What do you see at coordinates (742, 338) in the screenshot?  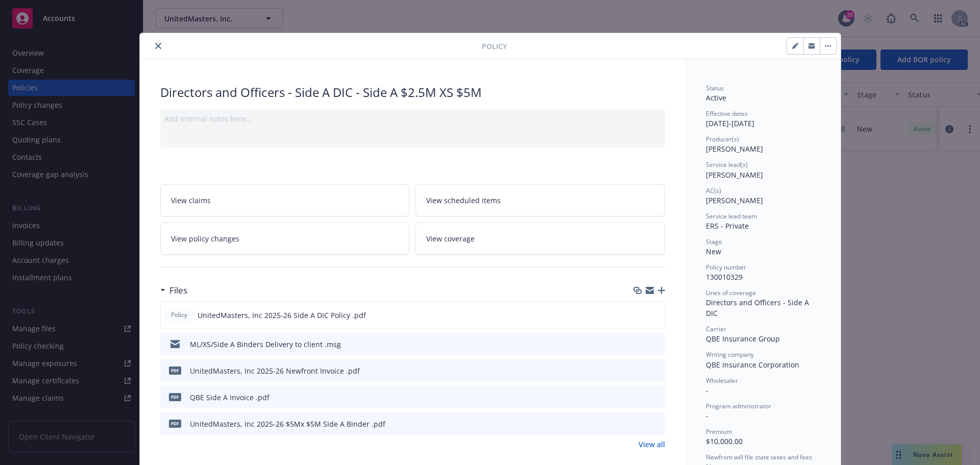 I see `span: QBE Insurance Group` at bounding box center [742, 338].